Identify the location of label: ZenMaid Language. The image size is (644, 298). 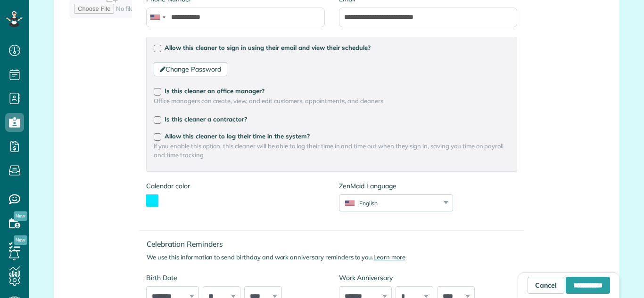
(396, 186).